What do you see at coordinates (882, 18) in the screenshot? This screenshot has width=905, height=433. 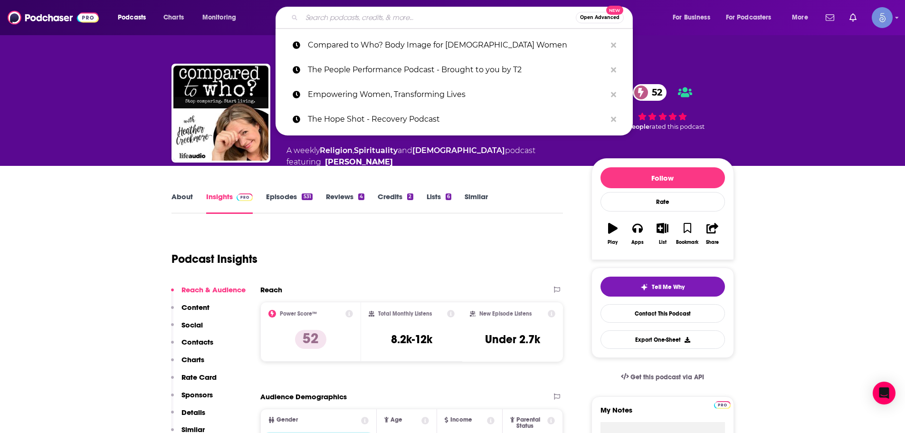 I see `img: User Profile` at bounding box center [882, 18].